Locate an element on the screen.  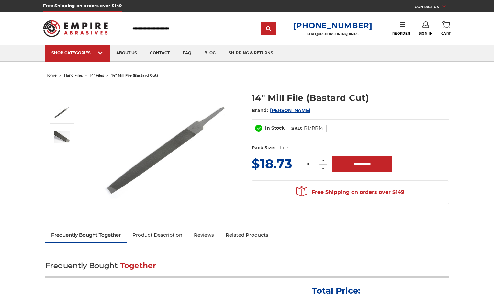
a: Cart is located at coordinates (446, 28).